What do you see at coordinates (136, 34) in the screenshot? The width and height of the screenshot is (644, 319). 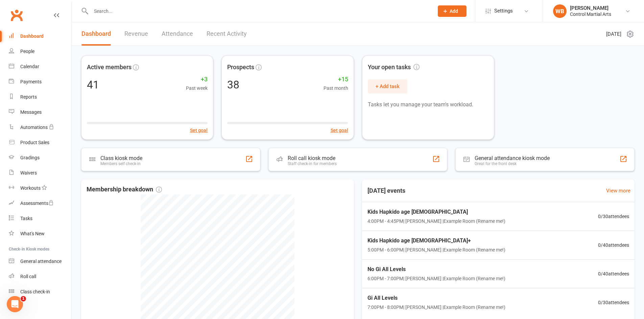 I see `a: Revenue` at bounding box center [136, 34].